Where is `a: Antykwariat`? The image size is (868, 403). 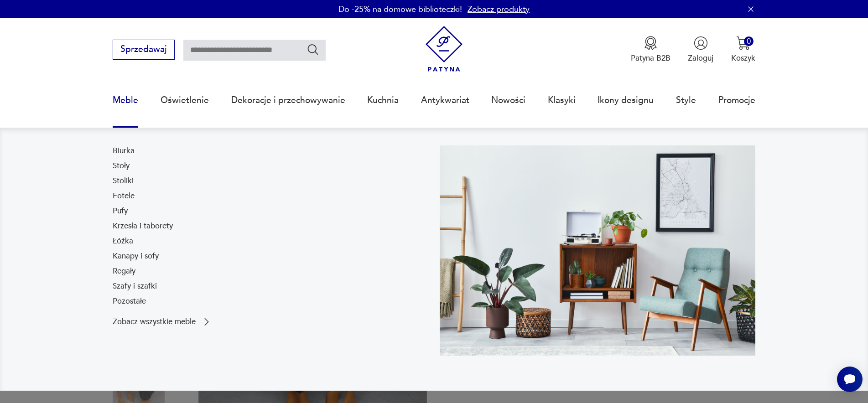
a: Antykwariat is located at coordinates (445, 100).